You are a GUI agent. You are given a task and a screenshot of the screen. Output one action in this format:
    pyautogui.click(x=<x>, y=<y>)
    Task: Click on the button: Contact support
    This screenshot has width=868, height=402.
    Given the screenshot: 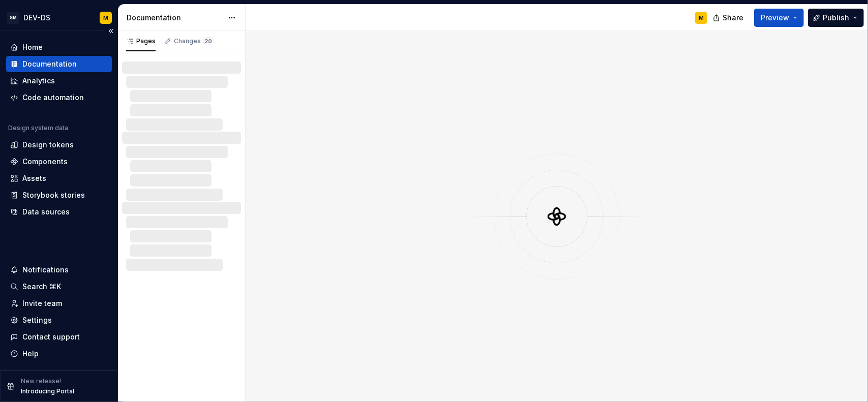 What is the action you would take?
    pyautogui.click(x=59, y=337)
    